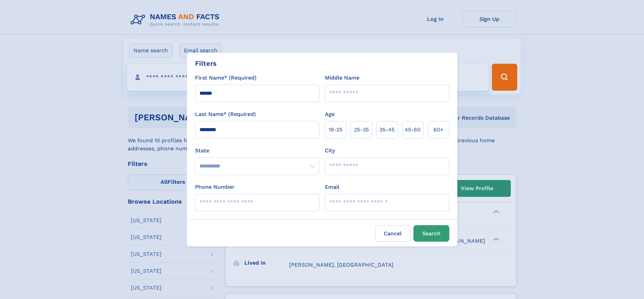  What do you see at coordinates (330, 151) in the screenshot?
I see `label: City` at bounding box center [330, 151].